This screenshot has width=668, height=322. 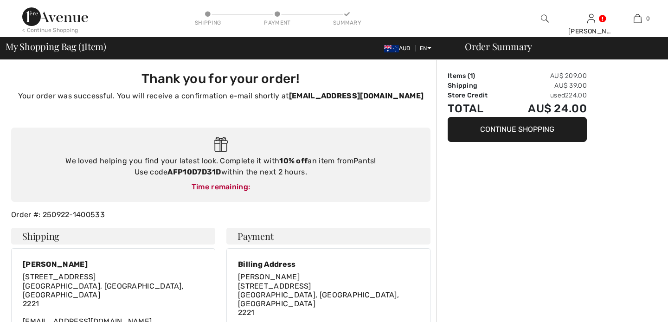 What do you see at coordinates (113, 236) in the screenshot?
I see `h4: Shipping` at bounding box center [113, 236].